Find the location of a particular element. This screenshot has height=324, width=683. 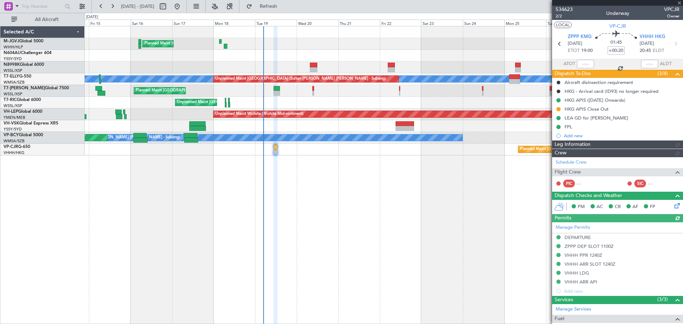

div: Fri 22 is located at coordinates (400, 23).